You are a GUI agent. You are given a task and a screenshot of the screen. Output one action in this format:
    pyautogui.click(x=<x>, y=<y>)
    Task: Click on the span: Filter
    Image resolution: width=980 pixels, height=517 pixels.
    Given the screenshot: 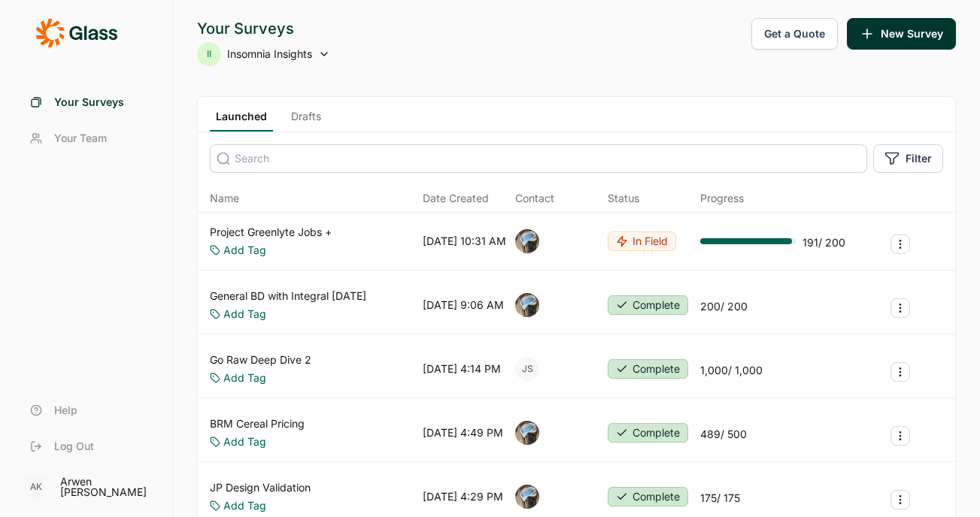 What is the action you would take?
    pyautogui.click(x=919, y=158)
    